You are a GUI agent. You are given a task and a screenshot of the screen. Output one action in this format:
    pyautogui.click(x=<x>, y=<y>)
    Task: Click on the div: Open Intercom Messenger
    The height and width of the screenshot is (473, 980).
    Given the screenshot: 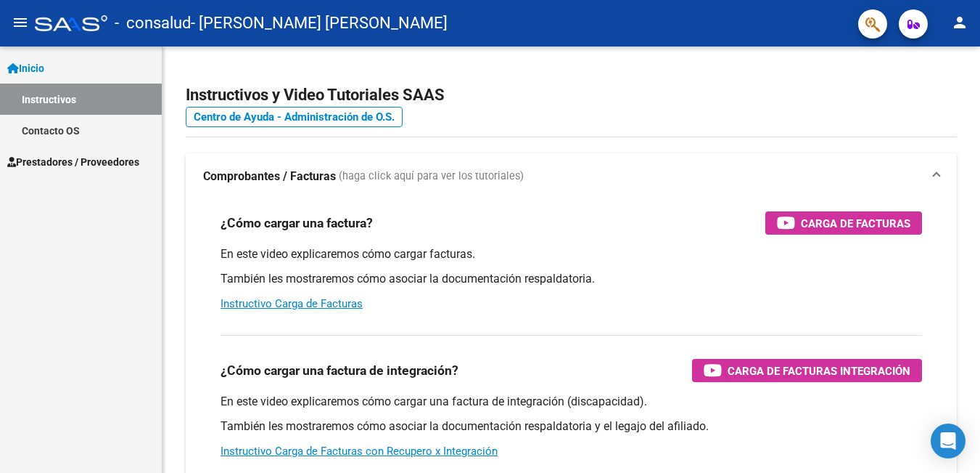 What is the action you would take?
    pyautogui.click(x=948, y=441)
    